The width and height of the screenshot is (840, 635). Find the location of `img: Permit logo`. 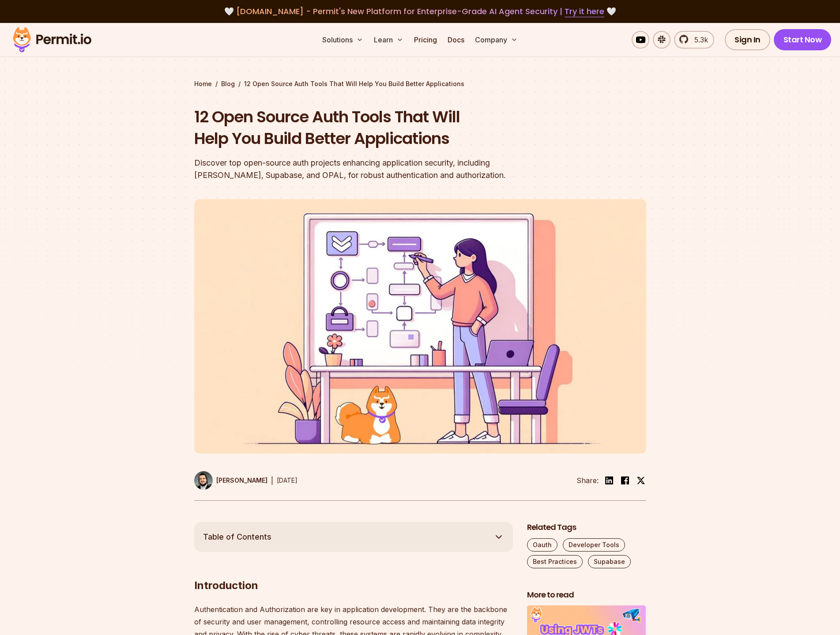

img: Permit logo is located at coordinates (52, 39).